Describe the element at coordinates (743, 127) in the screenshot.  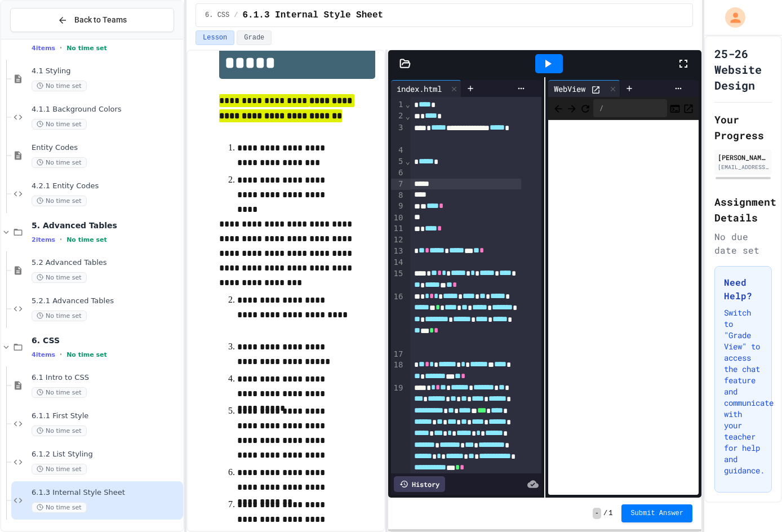
I see `h2: Your Progress` at that location.